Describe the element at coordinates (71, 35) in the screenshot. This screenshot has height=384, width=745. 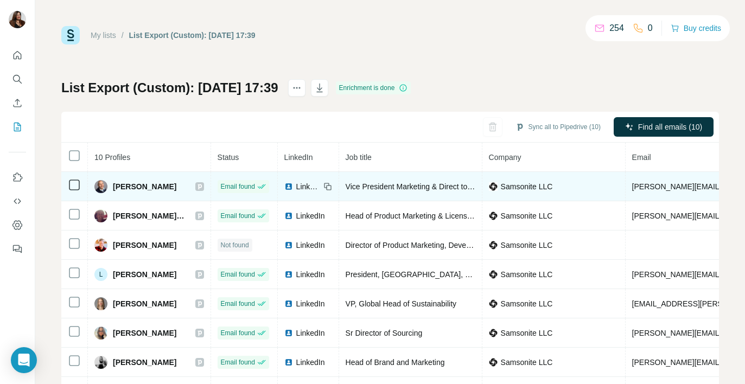
I see `img: Surfe Logo` at that location.